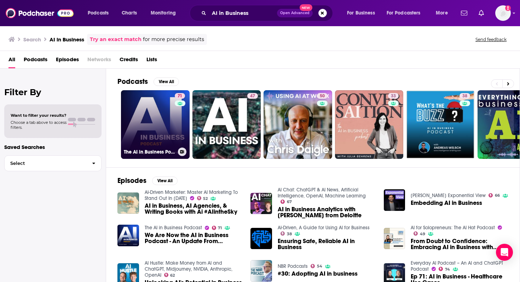  What do you see at coordinates (322, 96) in the screenshot?
I see `span: 50` at bounding box center [322, 96].